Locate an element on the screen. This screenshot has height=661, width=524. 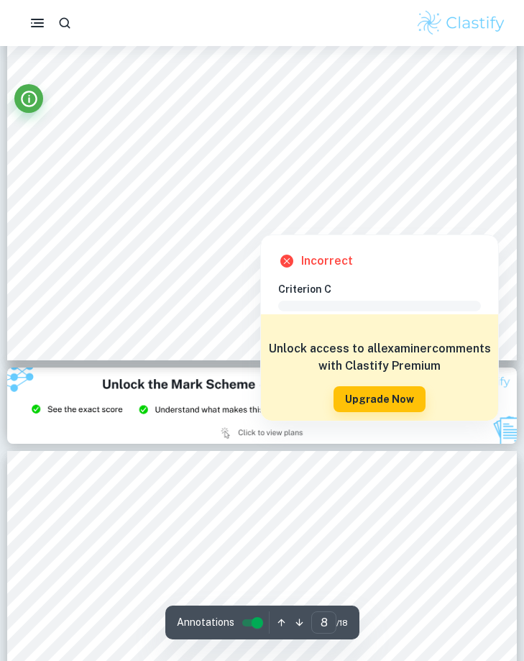
span: Annotations is located at coordinates (206, 622).